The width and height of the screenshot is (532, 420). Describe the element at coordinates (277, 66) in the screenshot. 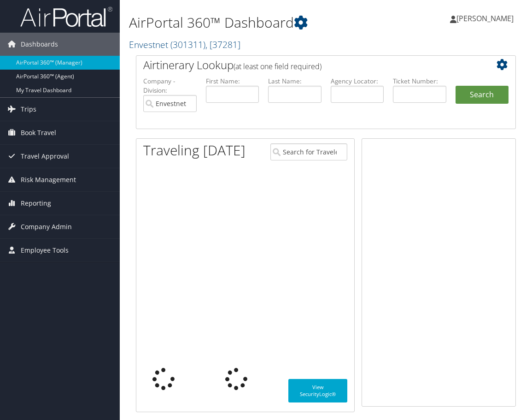

I see `span: (at least one field required)` at that location.